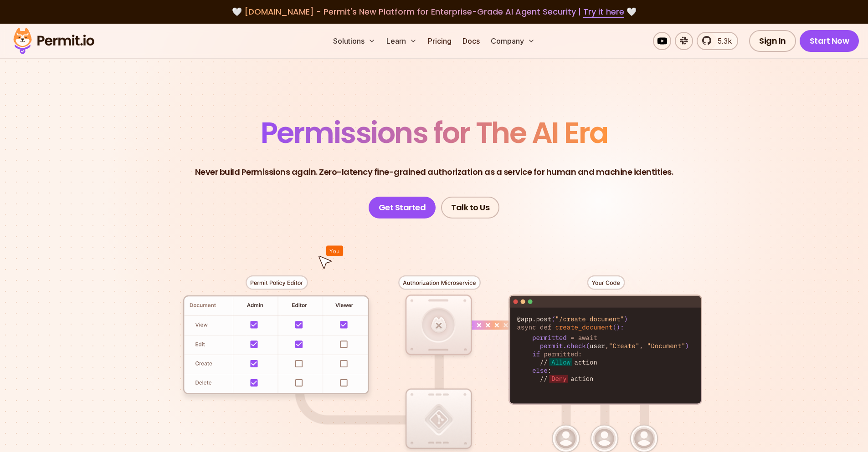 This screenshot has height=452, width=868. What do you see at coordinates (440, 41) in the screenshot?
I see `a: Pricing` at bounding box center [440, 41].